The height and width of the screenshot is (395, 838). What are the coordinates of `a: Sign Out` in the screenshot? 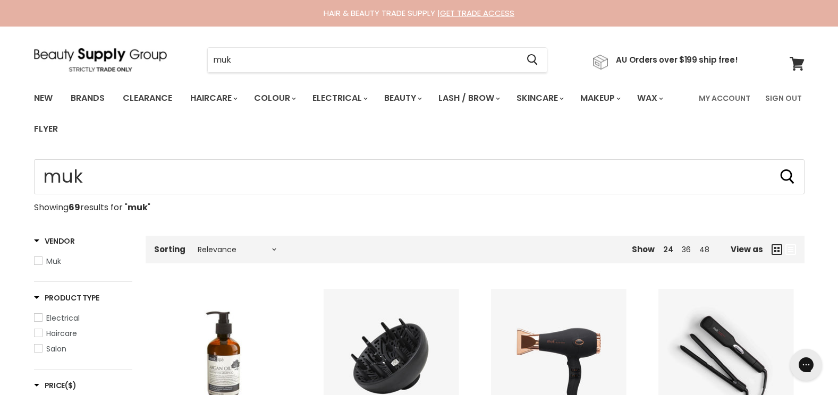 It's located at (783, 98).